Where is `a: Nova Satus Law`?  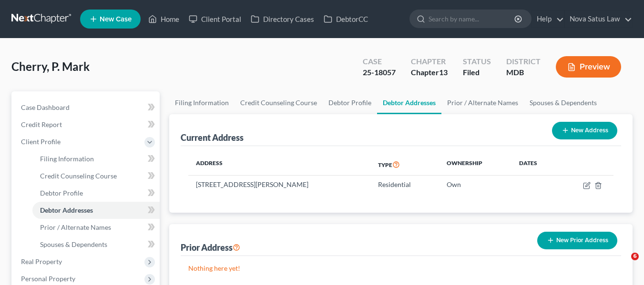 a: Nova Satus Law is located at coordinates (598, 19).